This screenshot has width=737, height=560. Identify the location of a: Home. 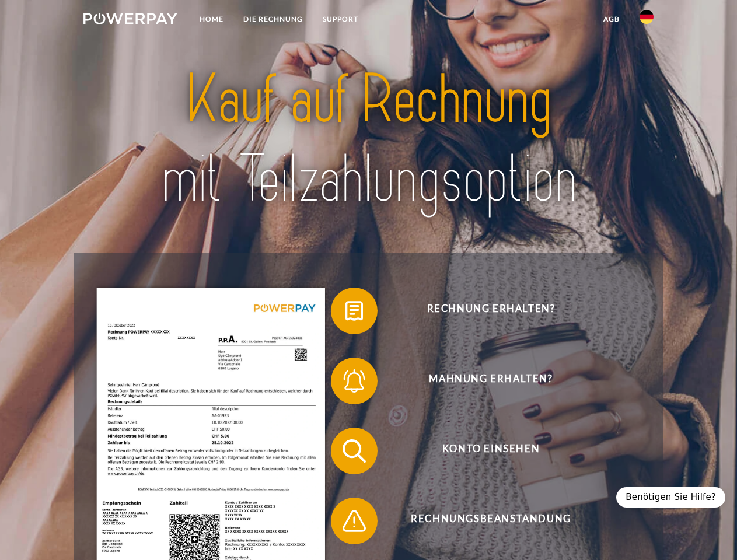
(211, 19).